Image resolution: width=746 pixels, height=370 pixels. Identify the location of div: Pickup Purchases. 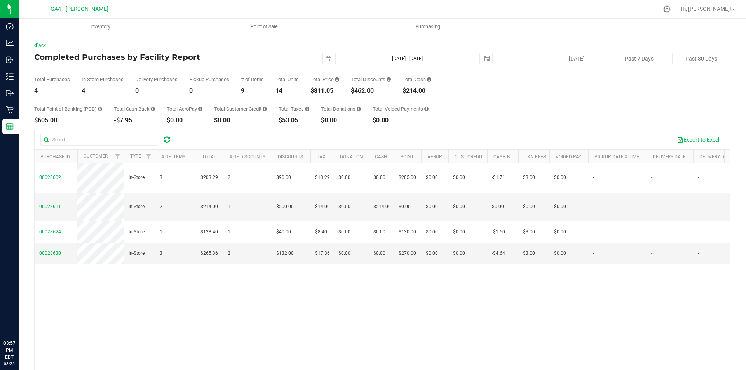
(209, 79).